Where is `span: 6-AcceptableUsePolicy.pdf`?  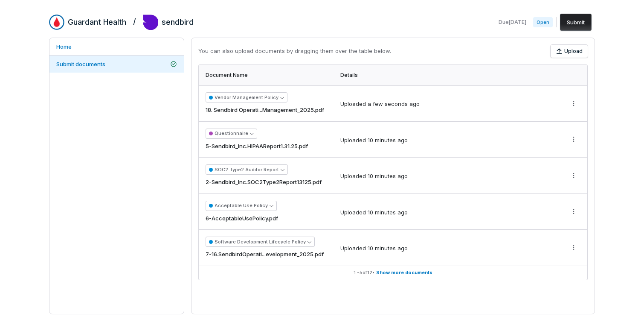
span: 6-AcceptableUsePolicy.pdf is located at coordinates (242, 219).